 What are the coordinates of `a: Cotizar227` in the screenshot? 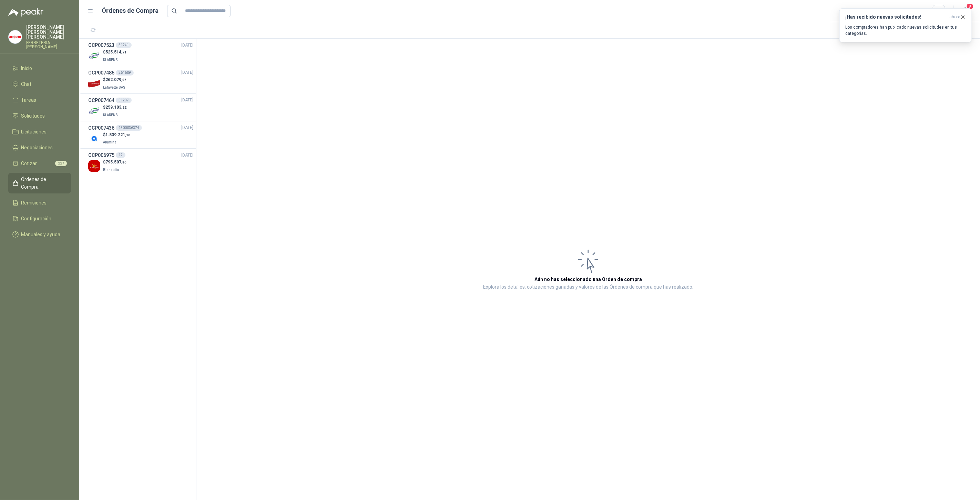 It's located at (40, 163).